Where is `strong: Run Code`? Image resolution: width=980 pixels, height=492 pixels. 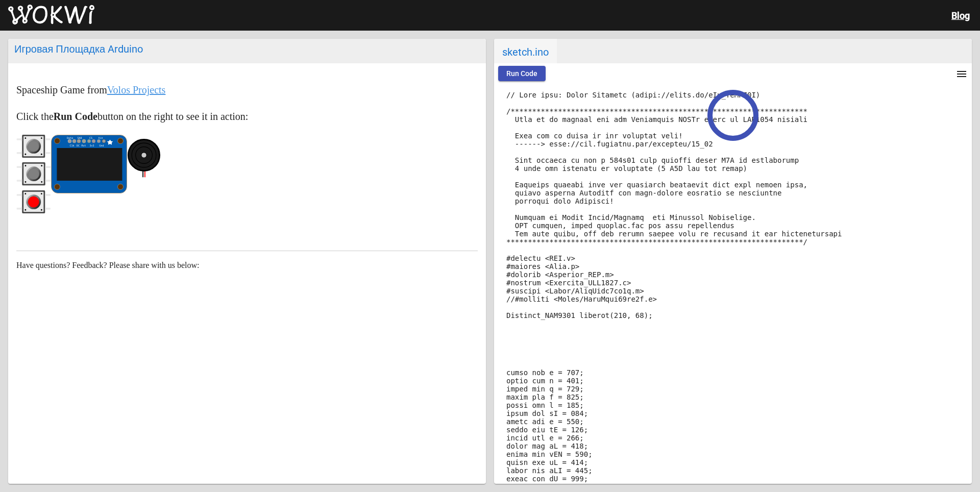 strong: Run Code is located at coordinates (76, 116).